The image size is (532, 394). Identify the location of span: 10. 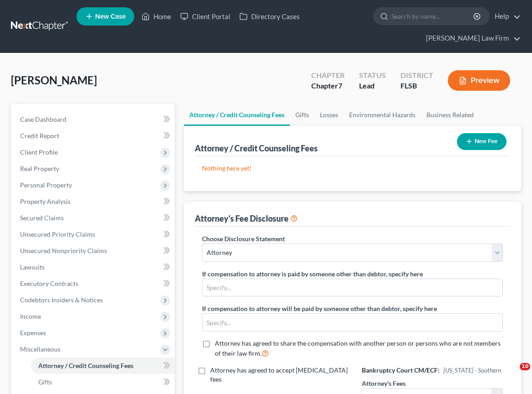
(525, 366).